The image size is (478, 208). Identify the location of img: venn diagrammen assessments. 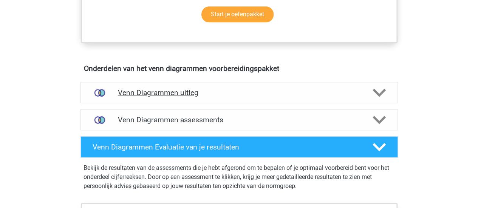
(99, 120).